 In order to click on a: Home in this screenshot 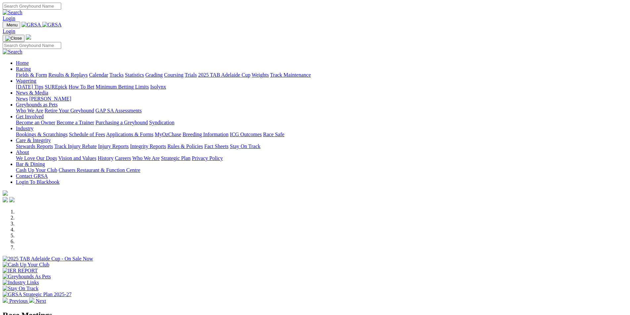, I will do `click(22, 63)`.